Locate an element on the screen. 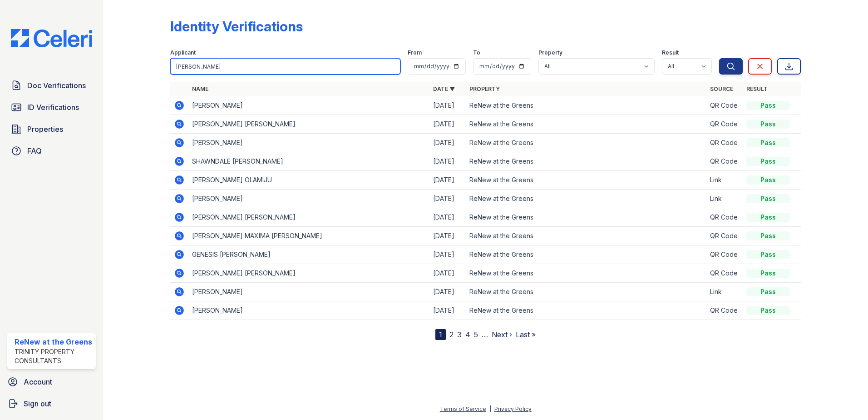 This screenshot has width=868, height=420. label: To is located at coordinates (477, 53).